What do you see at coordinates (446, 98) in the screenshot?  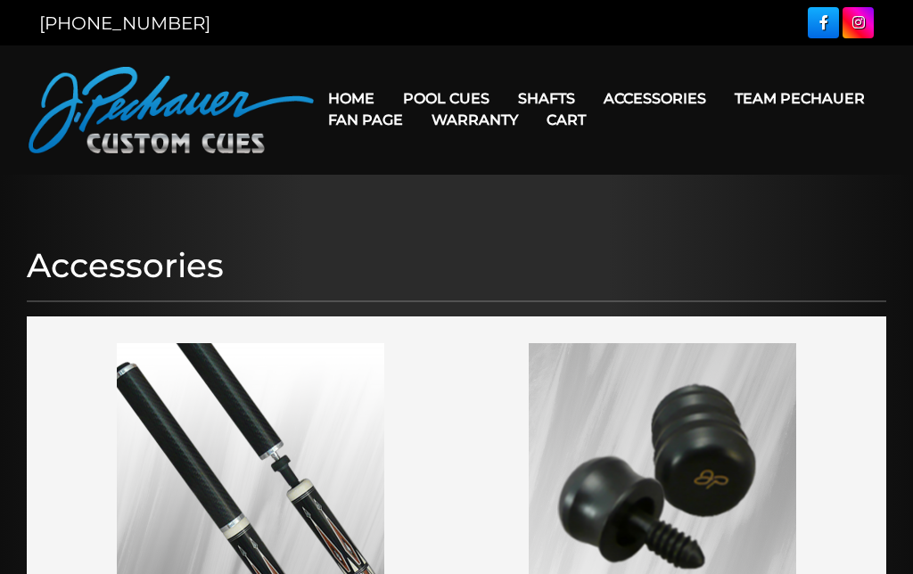 I see `a: Pool Cues` at bounding box center [446, 98].